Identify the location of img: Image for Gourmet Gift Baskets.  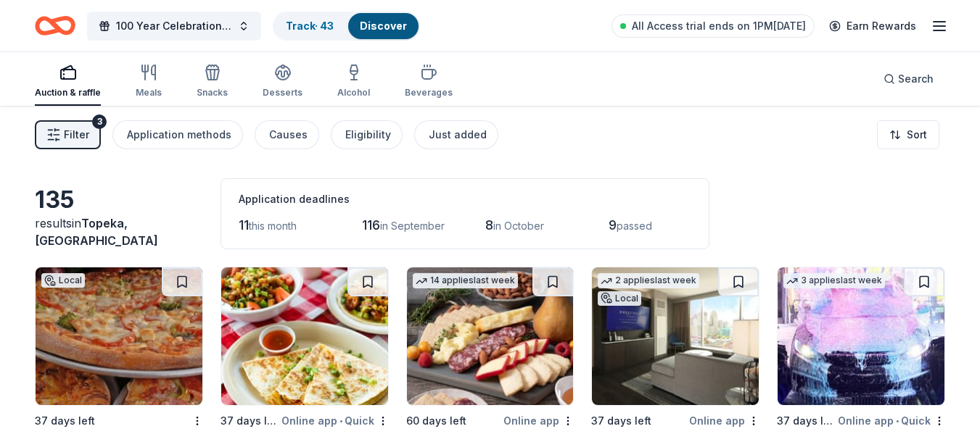
(490, 337).